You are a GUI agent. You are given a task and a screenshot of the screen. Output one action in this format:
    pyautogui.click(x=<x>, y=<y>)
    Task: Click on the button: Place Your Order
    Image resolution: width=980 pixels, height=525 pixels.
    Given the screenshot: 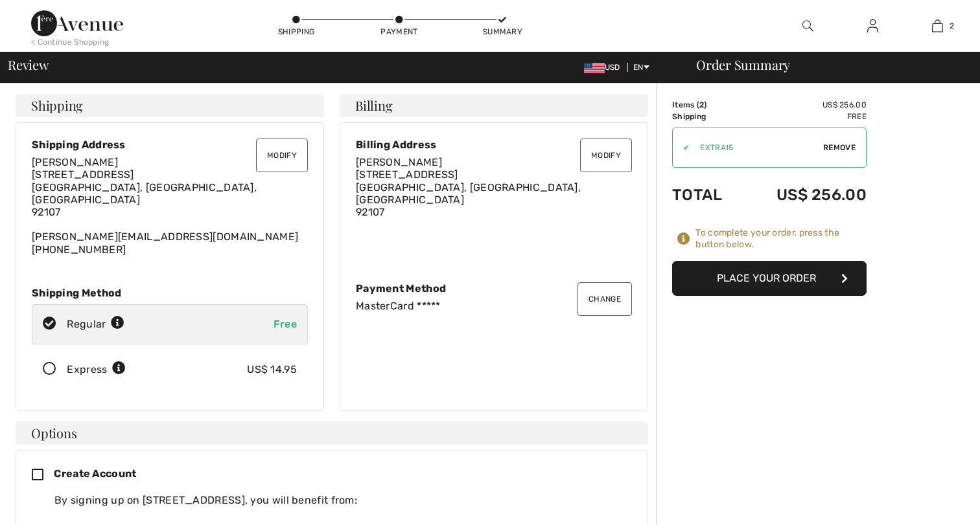 What is the action you would take?
    pyautogui.click(x=769, y=278)
    